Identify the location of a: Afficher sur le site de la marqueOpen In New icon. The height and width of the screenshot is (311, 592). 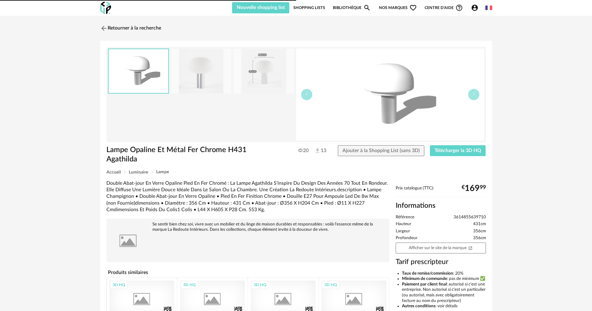
(441, 248).